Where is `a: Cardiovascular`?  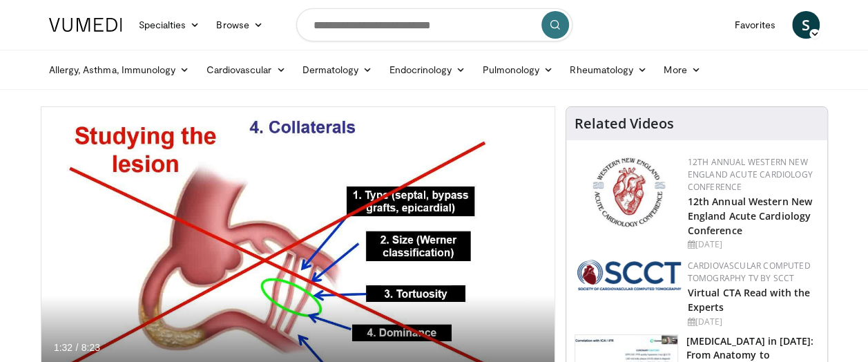
a: Cardiovascular is located at coordinates (245, 70).